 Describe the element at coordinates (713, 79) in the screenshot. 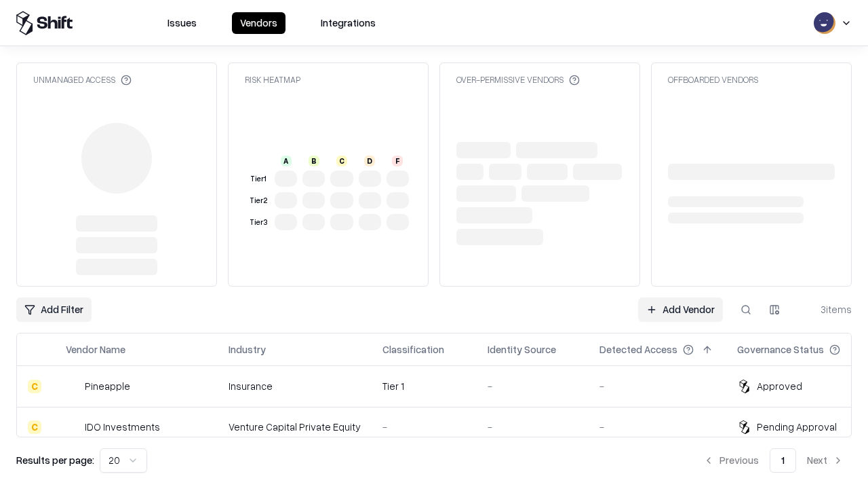

I see `div: Offboarded Vendors` at that location.